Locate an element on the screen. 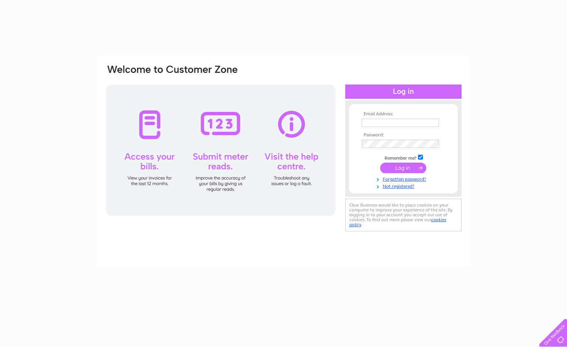 The height and width of the screenshot is (347, 567). th: Password: is located at coordinates (403, 135).